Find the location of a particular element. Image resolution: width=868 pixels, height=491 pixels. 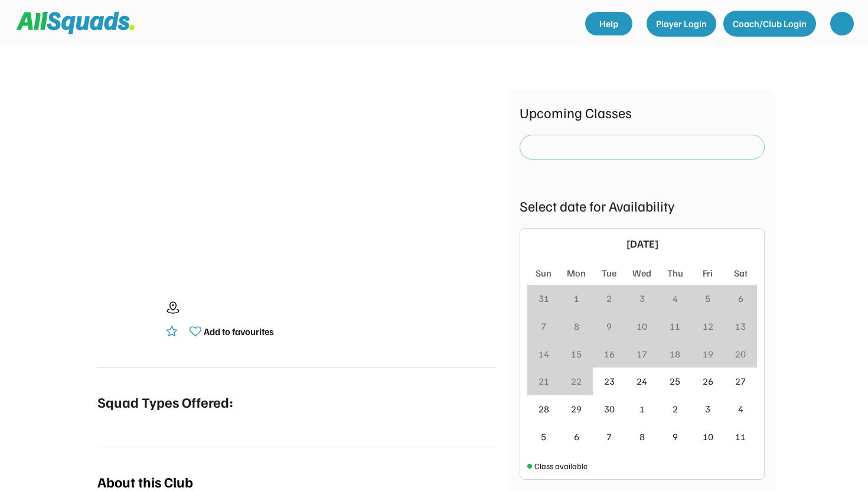

div: Wed is located at coordinates (642, 273).